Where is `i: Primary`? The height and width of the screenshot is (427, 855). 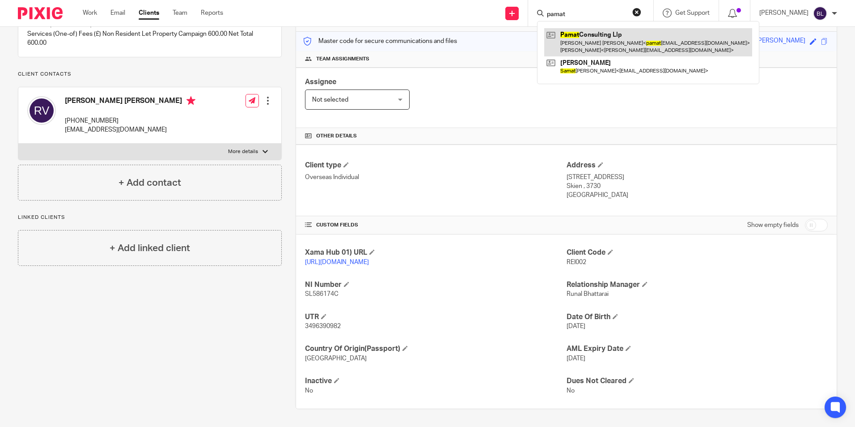
i: Primary is located at coordinates (191, 101).